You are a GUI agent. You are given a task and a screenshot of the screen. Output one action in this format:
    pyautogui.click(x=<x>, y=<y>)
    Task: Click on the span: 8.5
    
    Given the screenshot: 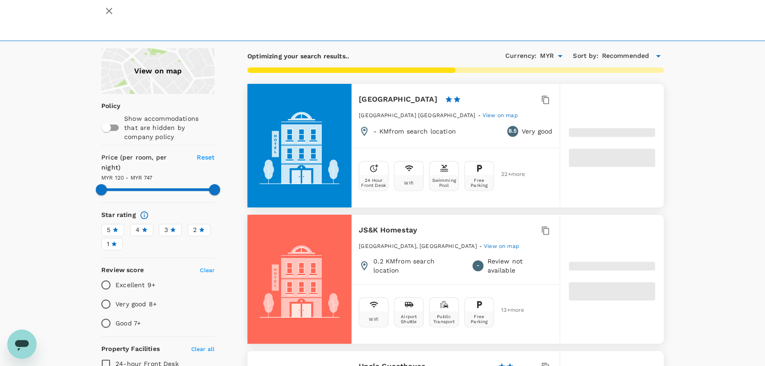 What is the action you would take?
    pyautogui.click(x=512, y=131)
    